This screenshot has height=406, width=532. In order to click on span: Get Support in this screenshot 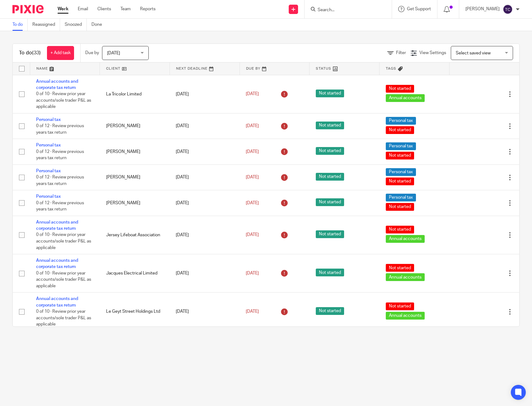, I will do `click(419, 9)`.